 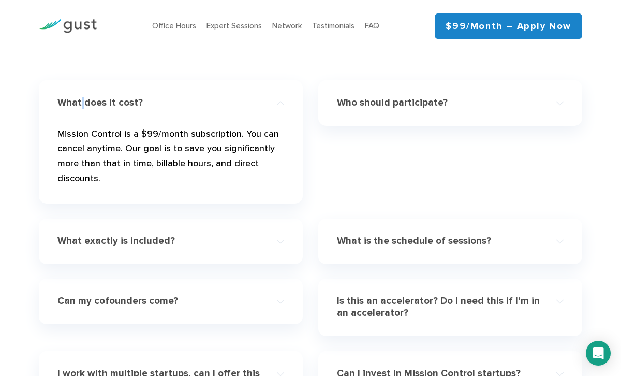 What do you see at coordinates (174, 26) in the screenshot?
I see `a: Office Hours` at bounding box center [174, 26].